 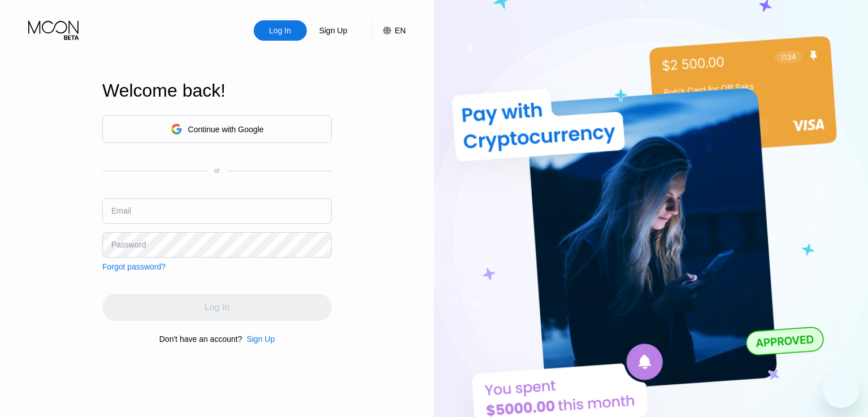 I want to click on div: Password, so click(x=128, y=244).